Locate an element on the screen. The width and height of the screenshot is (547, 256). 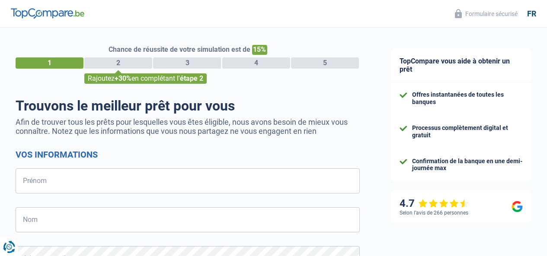
div: 1 is located at coordinates (49, 63).